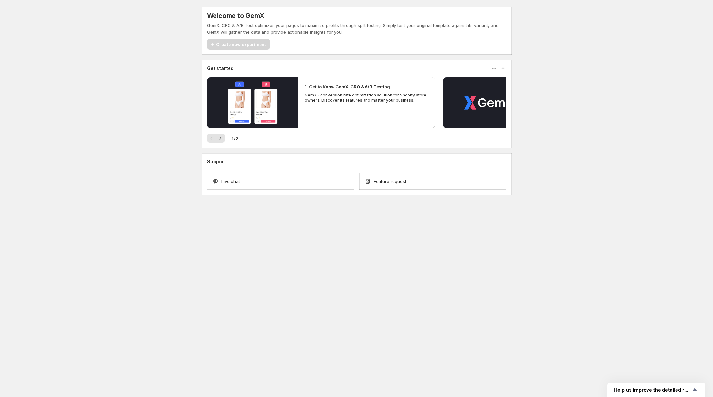 The image size is (713, 397). I want to click on h5: Welcome to GemX, so click(236, 16).